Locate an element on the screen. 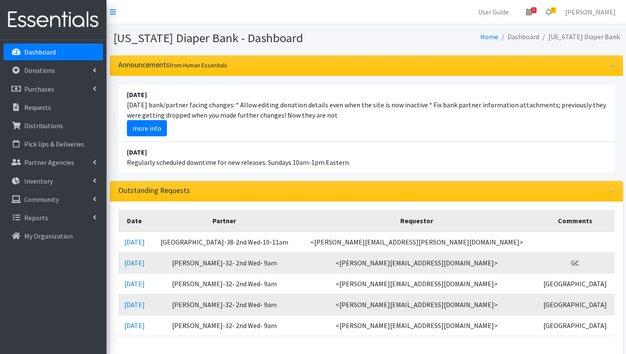  a: Home is located at coordinates (489, 37).